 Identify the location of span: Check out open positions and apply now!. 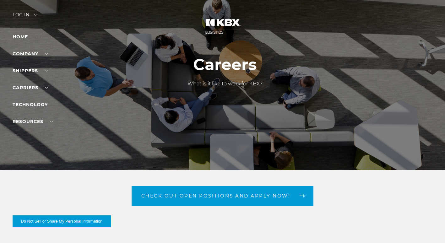
(216, 196).